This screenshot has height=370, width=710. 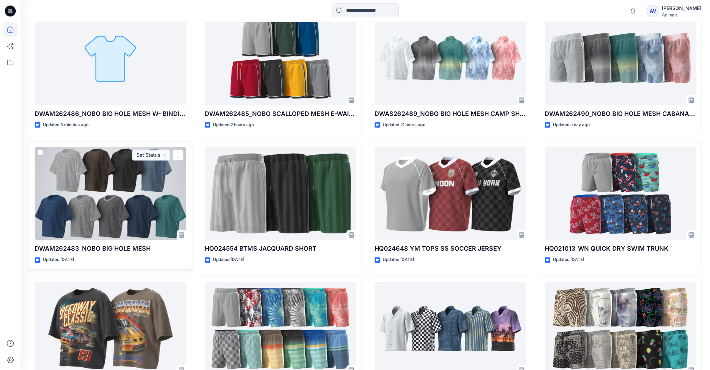 I want to click on p: Updated 3 minutes ago, so click(x=65, y=125).